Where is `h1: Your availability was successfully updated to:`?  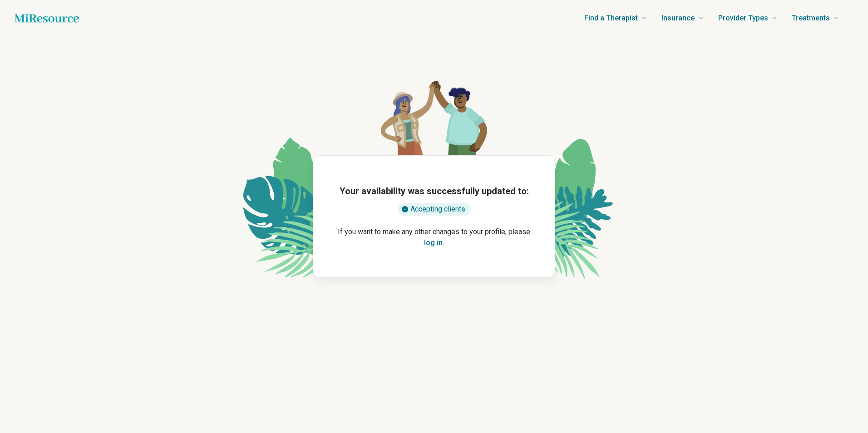 h1: Your availability was successfully updated to: is located at coordinates (434, 191).